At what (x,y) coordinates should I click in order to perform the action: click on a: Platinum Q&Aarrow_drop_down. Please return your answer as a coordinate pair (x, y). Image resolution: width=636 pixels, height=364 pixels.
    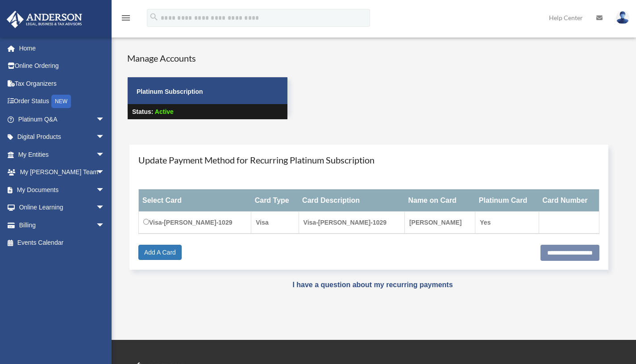
    Looking at the image, I should click on (62, 119).